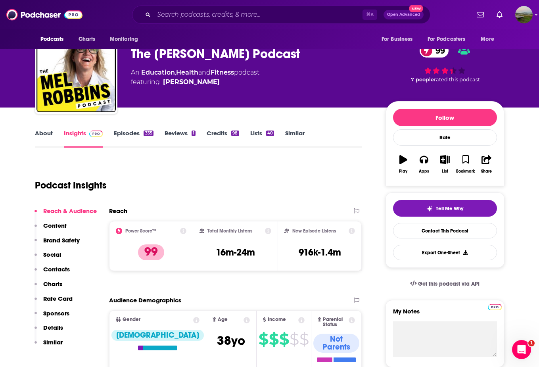 This screenshot has width=539, height=367. Describe the element at coordinates (487, 171) in the screenshot. I see `div: Share` at that location.